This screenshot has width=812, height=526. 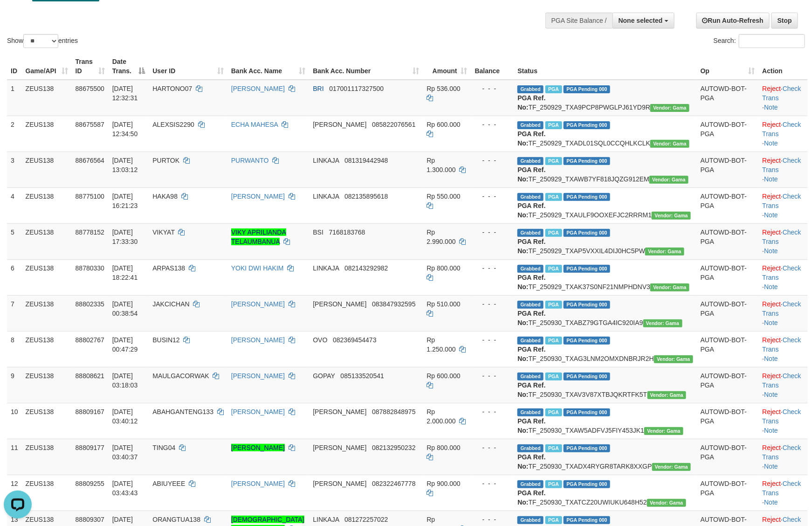 What do you see at coordinates (90, 484) in the screenshot?
I see `span: 88809255` at bounding box center [90, 484].